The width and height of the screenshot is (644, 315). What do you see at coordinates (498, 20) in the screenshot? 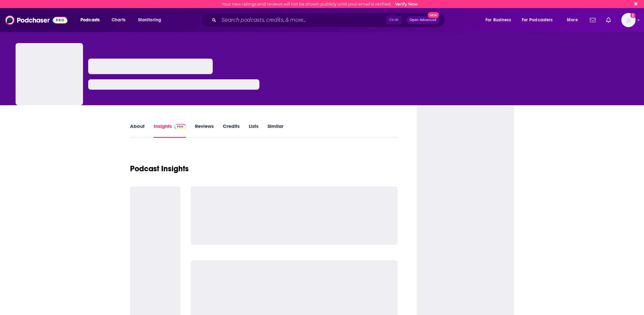
I see `span: For Business` at bounding box center [498, 20].